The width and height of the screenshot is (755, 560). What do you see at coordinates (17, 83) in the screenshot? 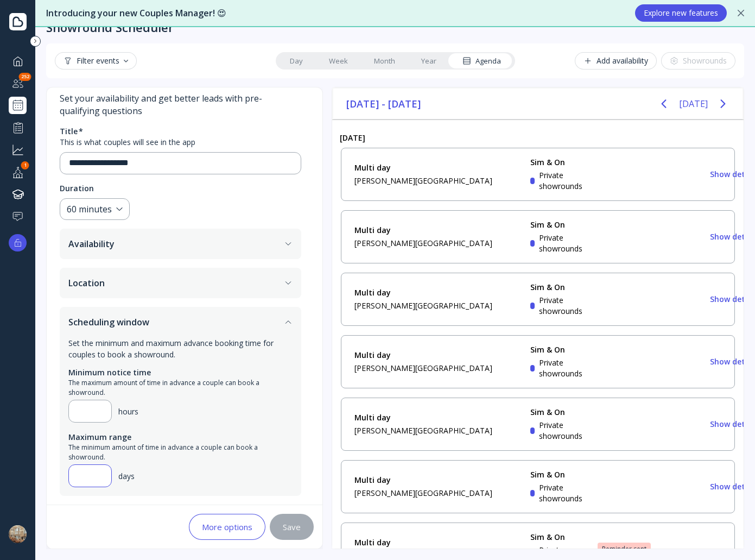
I see `div: Couples manager` at bounding box center [17, 83].